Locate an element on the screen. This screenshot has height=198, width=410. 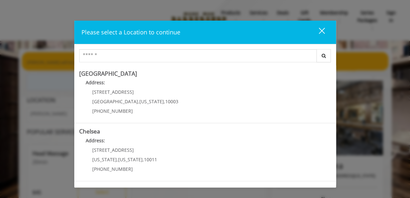
div: close dialog is located at coordinates (318, 32).